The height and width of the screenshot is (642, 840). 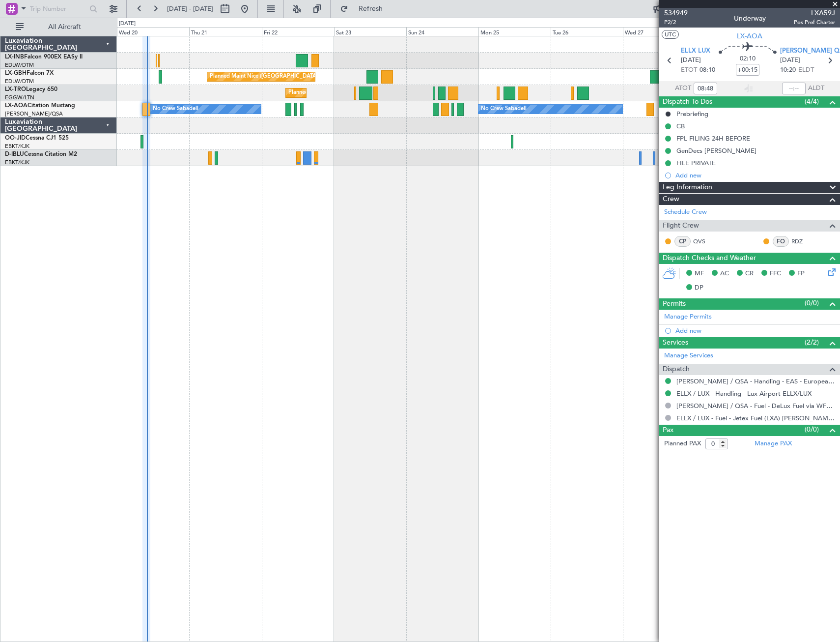 I want to click on span: Permits, so click(x=674, y=304).